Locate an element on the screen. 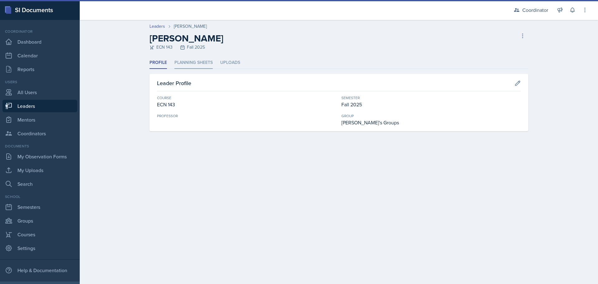 This screenshot has height=284, width=598. div: ECN 143 Fall 2025 is located at coordinates (186, 47).